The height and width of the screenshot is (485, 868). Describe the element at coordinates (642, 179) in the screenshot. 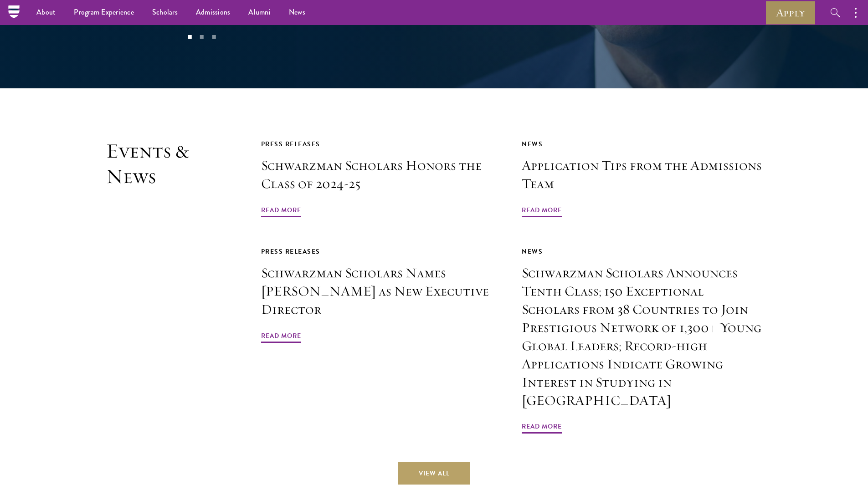

I see `a: News Application Tips from the Admissions Team Read More` at that location.